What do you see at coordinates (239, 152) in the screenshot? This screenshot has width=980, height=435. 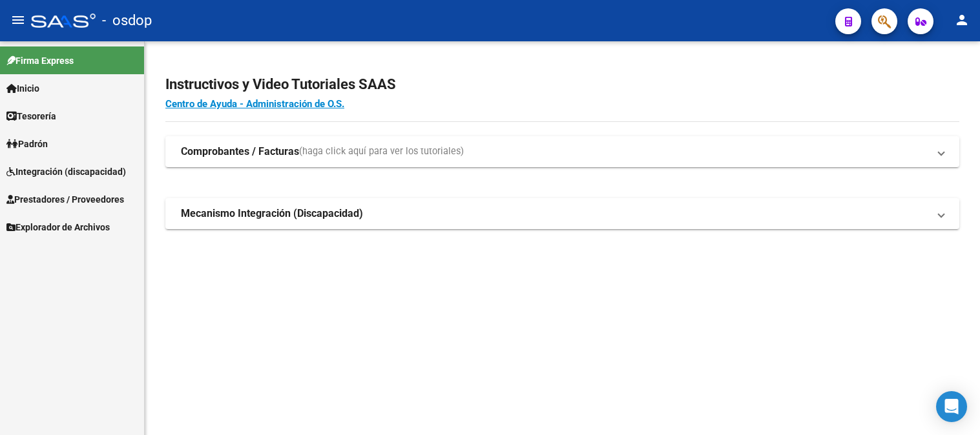 I see `strong: Comprobantes / Facturas` at bounding box center [239, 152].